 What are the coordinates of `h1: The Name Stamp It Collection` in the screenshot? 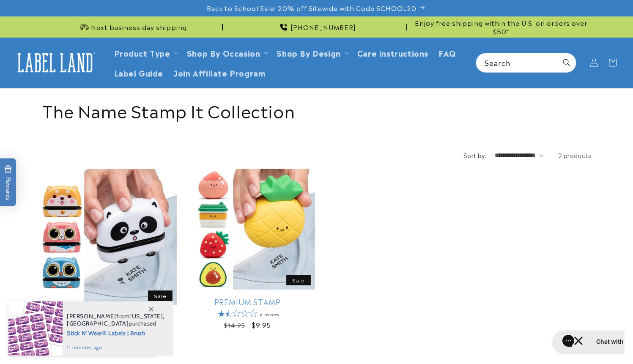 It's located at (316, 110).